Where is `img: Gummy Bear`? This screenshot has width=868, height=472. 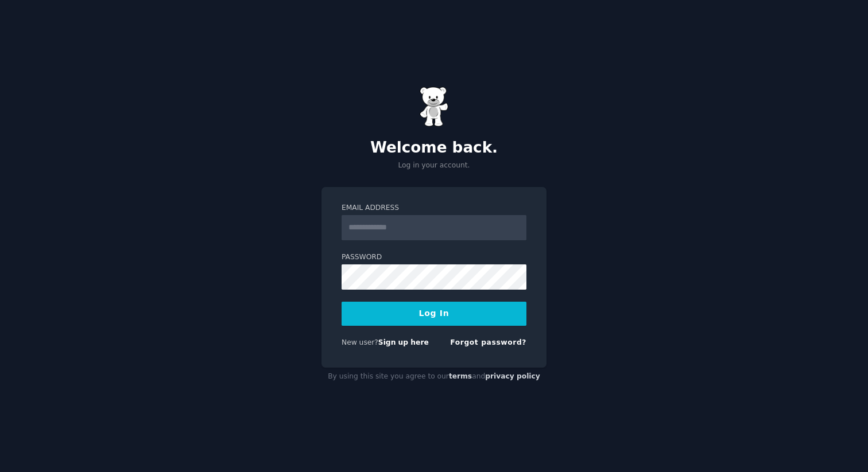
img: Gummy Bear is located at coordinates (434, 106).